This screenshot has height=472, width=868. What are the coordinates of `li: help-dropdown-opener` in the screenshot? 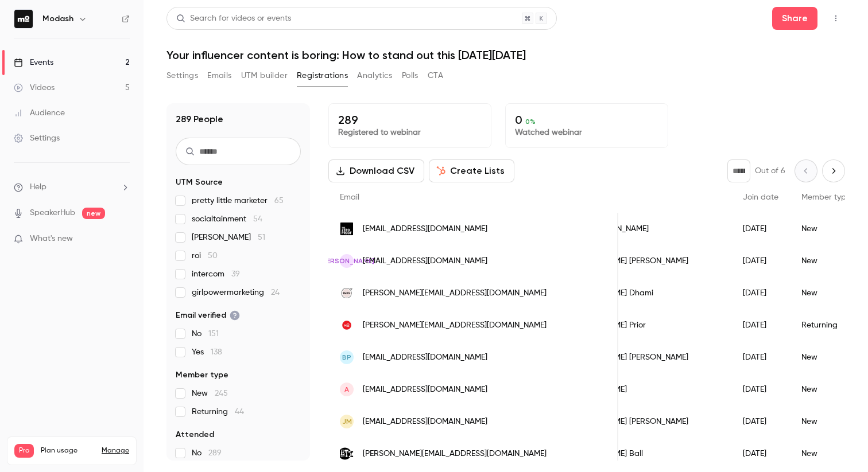 It's located at (72, 187).